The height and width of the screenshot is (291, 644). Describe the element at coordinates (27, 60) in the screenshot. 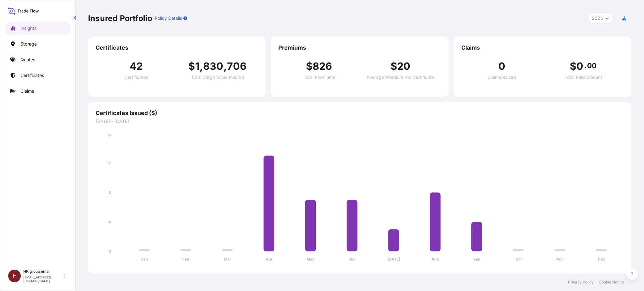

I see `p: Quotes` at that location.